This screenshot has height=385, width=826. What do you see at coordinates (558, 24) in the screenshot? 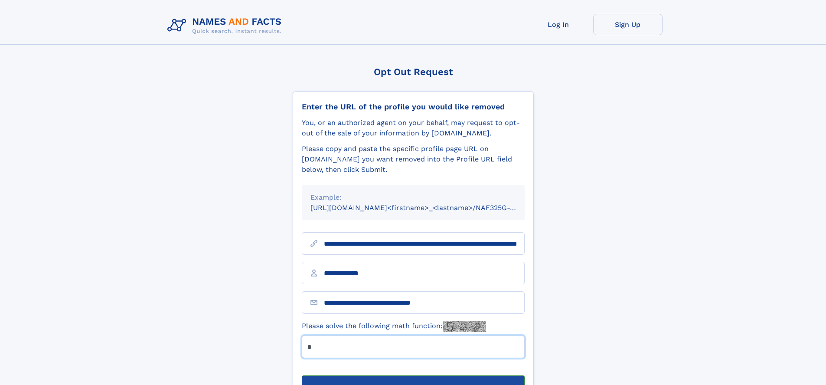
I see `a: Log In` at bounding box center [558, 24].